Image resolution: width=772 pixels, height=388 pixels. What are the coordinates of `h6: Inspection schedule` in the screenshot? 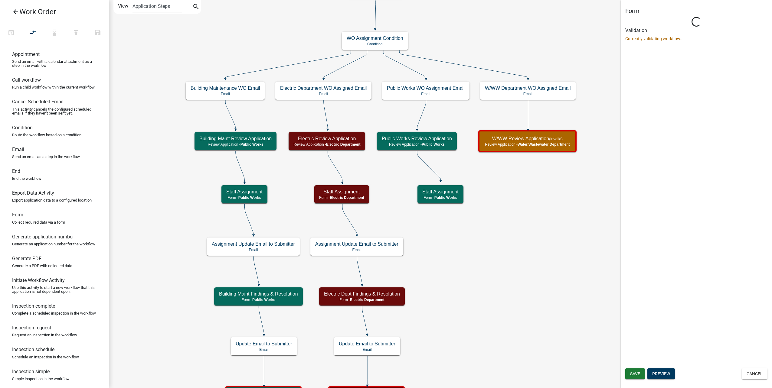 It's located at (33, 350).